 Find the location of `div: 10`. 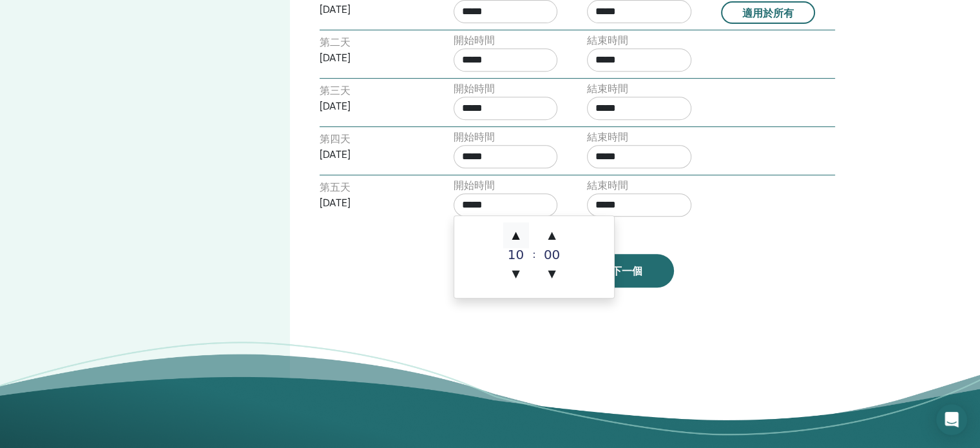

div: 10 is located at coordinates (516, 255).